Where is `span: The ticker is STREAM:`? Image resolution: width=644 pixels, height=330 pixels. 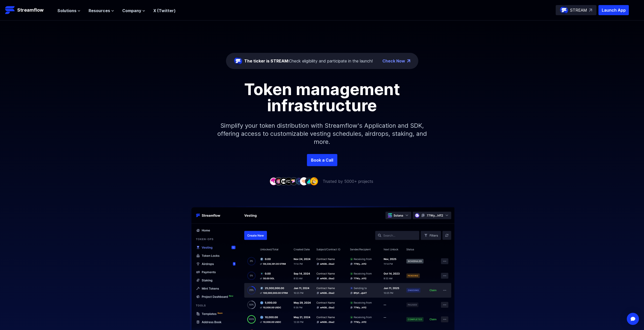 span: The ticker is STREAM: is located at coordinates (266, 61).